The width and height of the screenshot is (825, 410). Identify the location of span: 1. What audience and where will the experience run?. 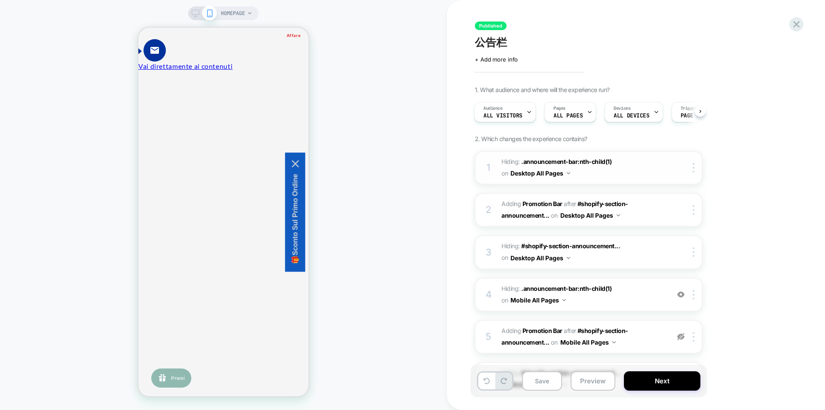
(542, 89).